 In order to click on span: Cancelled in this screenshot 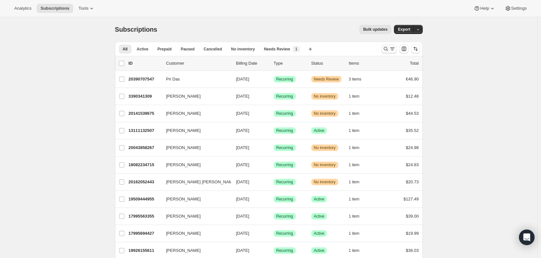, I will do `click(213, 49)`.